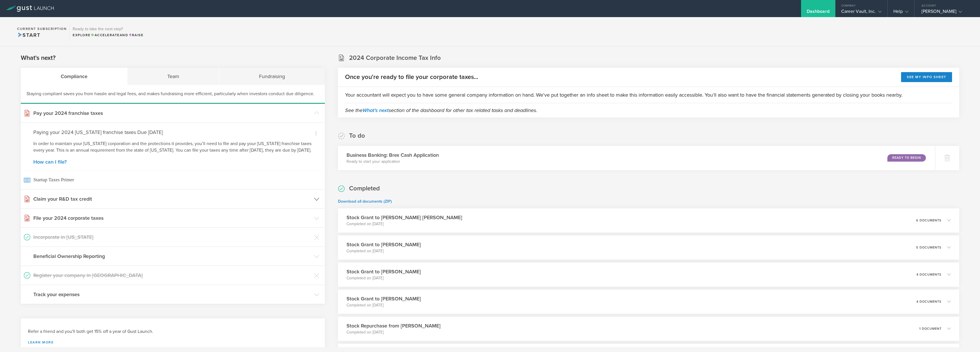  I want to click on a: What's next, so click(376, 110).